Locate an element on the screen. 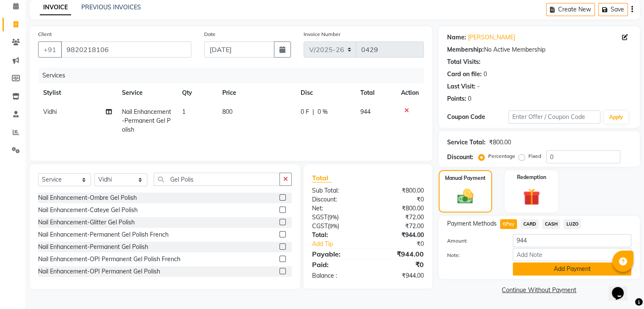 This screenshot has height=309, width=644. span: GPay is located at coordinates (508, 224).